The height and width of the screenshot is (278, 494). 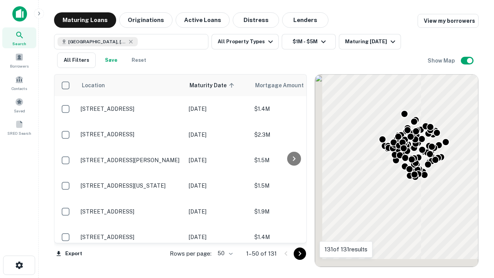 What do you see at coordinates (20, 14) in the screenshot?
I see `img: capitalize-icon.png` at bounding box center [20, 14].